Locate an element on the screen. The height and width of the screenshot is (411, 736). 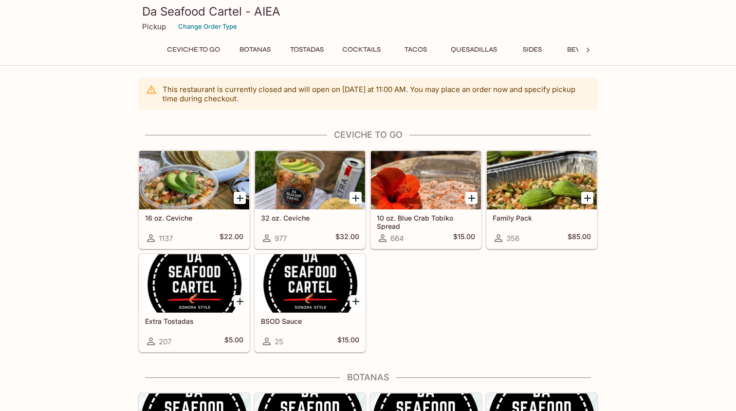
h5: 16 oz. Ceviche is located at coordinates (194, 218).